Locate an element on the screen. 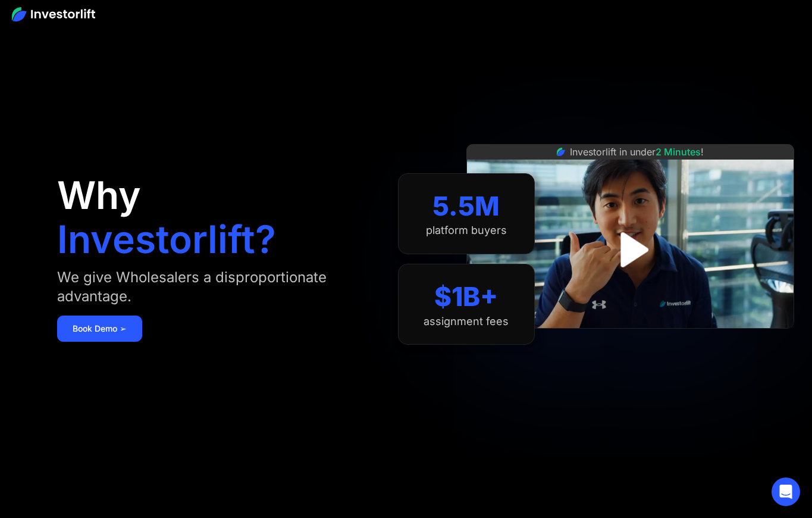 The height and width of the screenshot is (518, 812). div: assignment fees is located at coordinates (466, 322).